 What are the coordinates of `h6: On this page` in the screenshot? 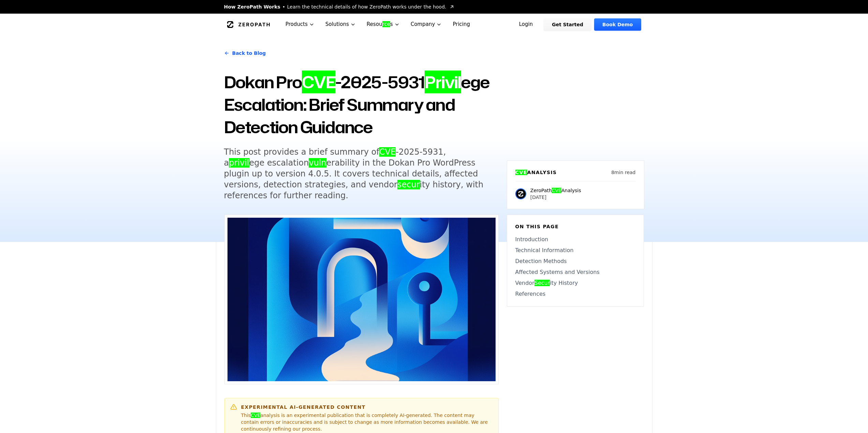 It's located at (575, 227).